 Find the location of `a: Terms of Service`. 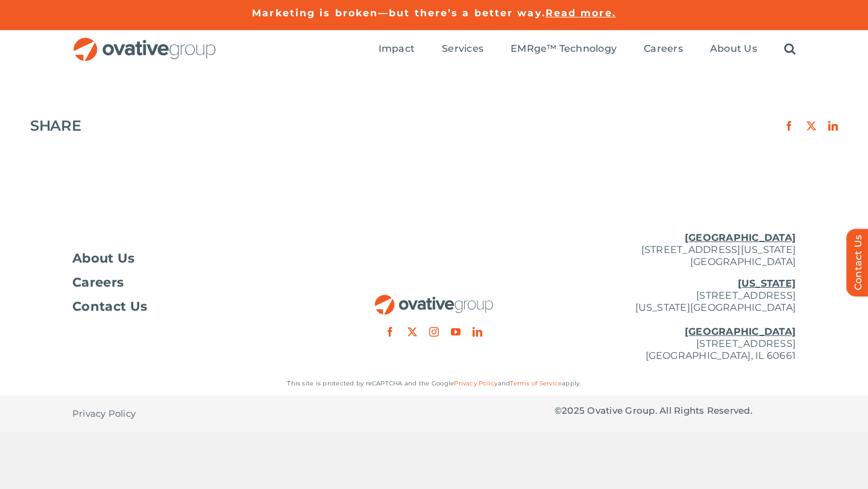

a: Terms of Service is located at coordinates (536, 383).